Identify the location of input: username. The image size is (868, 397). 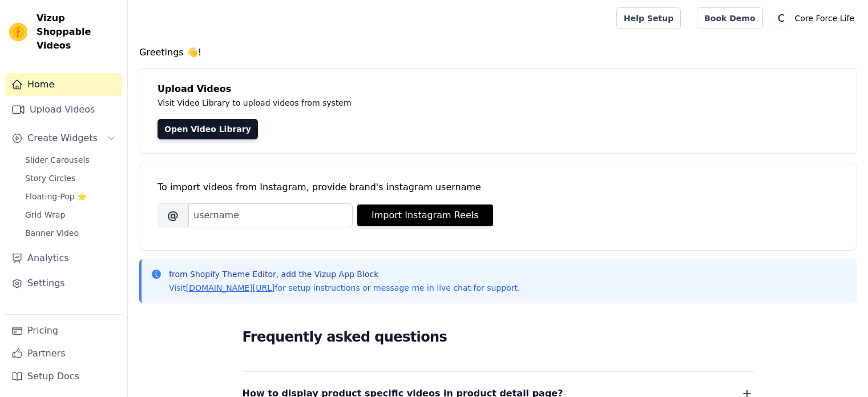
(270, 215).